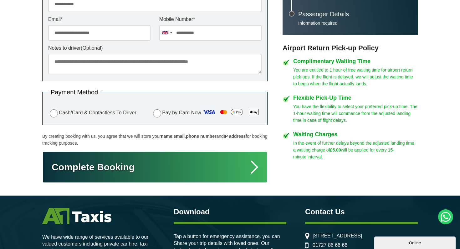 The height and width of the screenshot is (249, 460). I want to click on input: Pay by Card Now, so click(157, 113).